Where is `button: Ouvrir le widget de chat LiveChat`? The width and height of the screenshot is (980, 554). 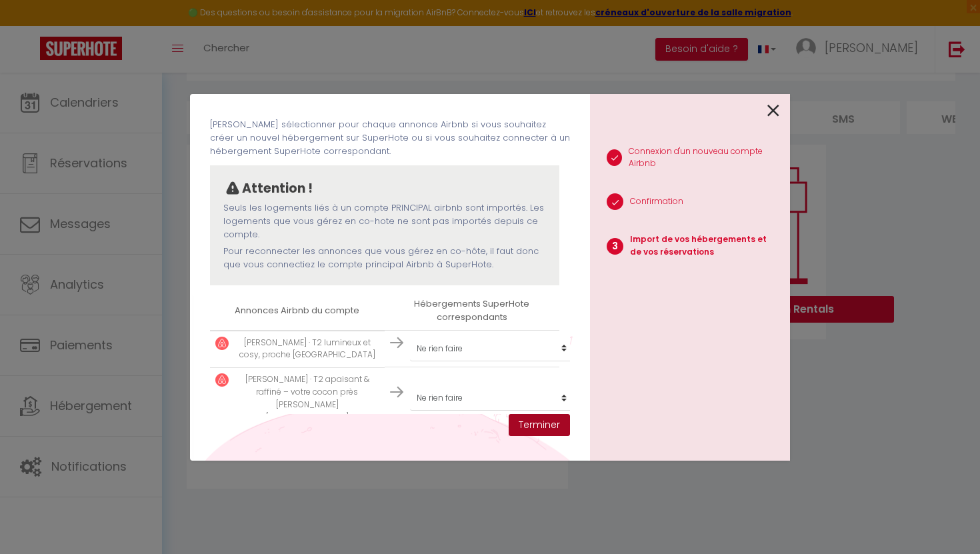 button: Ouvrir le widget de chat LiveChat is located at coordinates (30, 26).